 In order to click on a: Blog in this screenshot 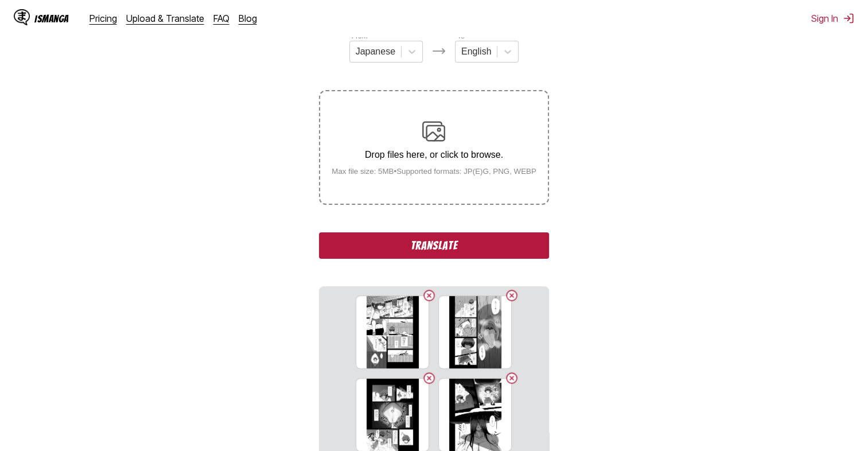, I will do `click(248, 18)`.